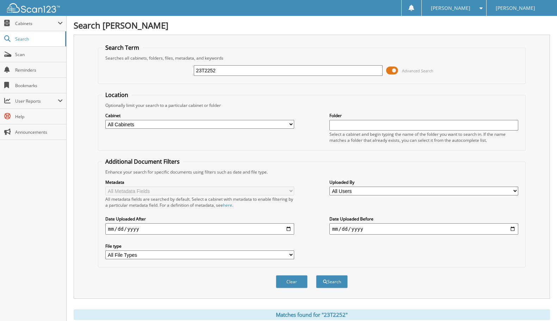  What do you see at coordinates (200, 202) in the screenshot?
I see `div: All metadata fields are searched by default. Select a cabinet with metadata to enable filtering b...` at bounding box center [200, 202].